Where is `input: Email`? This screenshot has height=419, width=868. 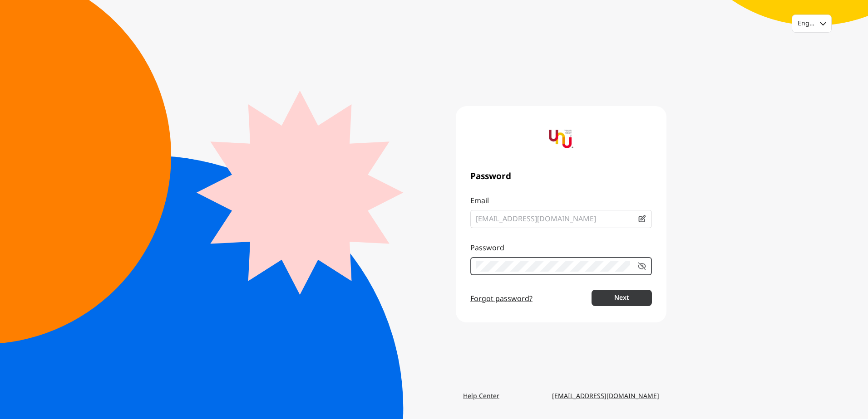
input: Email is located at coordinates (553, 219).